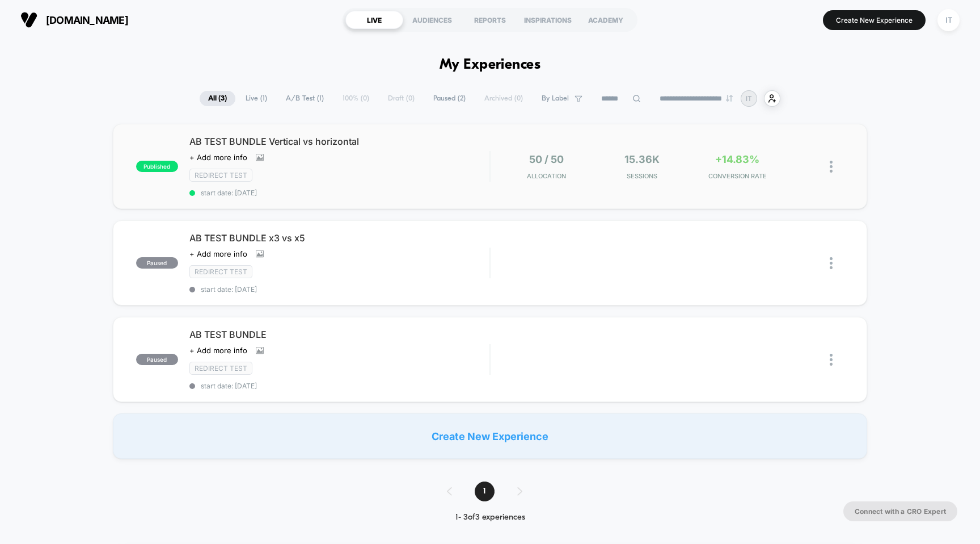 The width and height of the screenshot is (980, 544). What do you see at coordinates (556, 98) in the screenshot?
I see `span: By Label` at bounding box center [556, 98].